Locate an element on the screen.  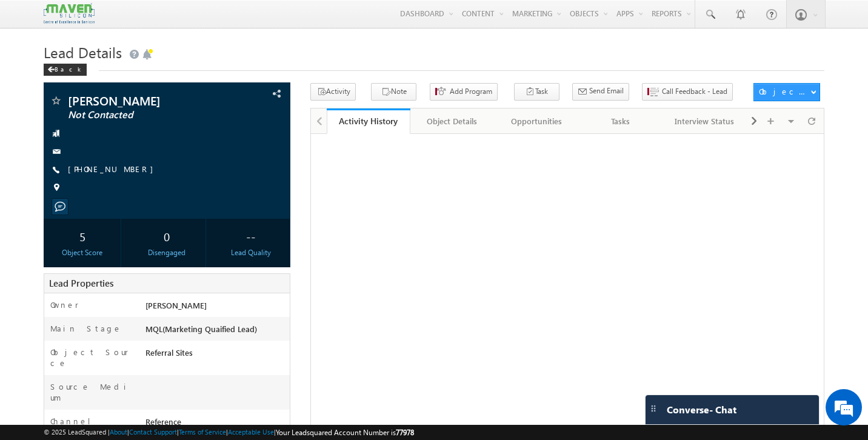
div: Disengaged is located at coordinates (167, 253).